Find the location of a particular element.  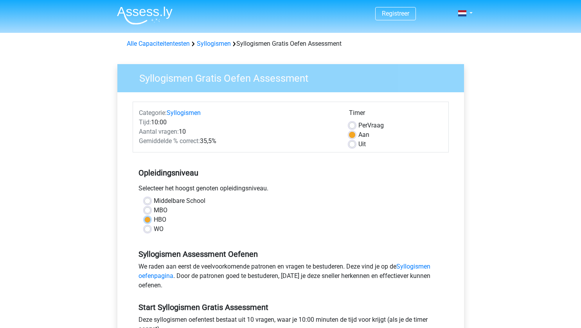

div: 10 is located at coordinates (238, 132).